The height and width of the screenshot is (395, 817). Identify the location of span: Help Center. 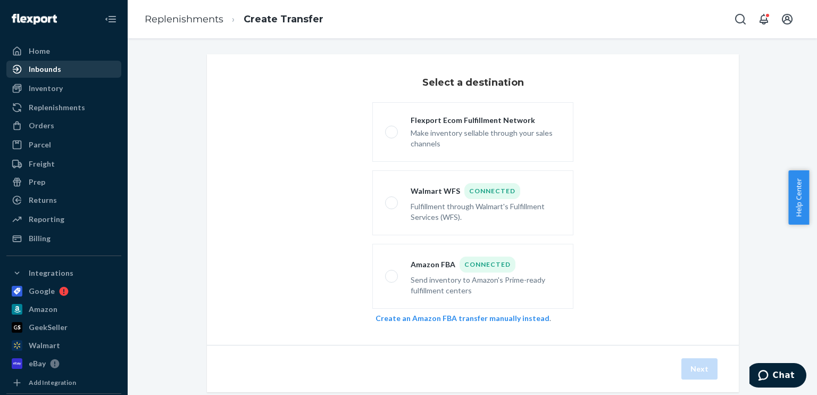
(798, 197).